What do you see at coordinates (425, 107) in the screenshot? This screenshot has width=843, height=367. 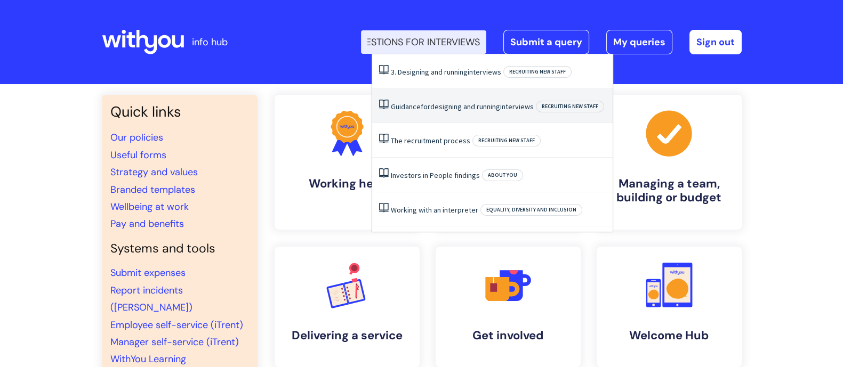 I see `span: for` at bounding box center [425, 107].